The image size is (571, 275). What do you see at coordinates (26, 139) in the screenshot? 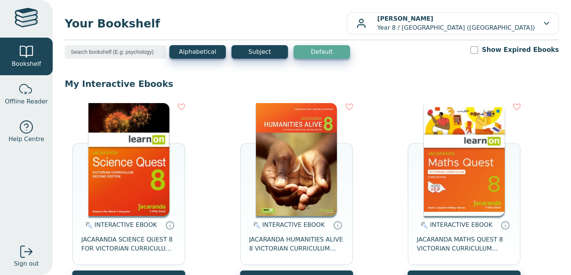
I see `span: Help Centre` at bounding box center [26, 139].